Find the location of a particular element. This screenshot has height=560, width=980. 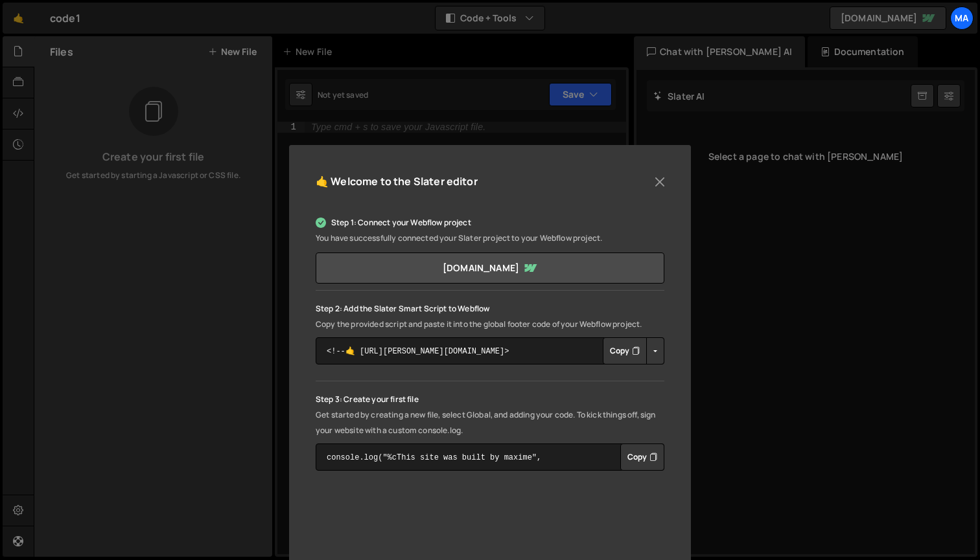

p: Step 1: Connect your Webflow project is located at coordinates (490, 223).